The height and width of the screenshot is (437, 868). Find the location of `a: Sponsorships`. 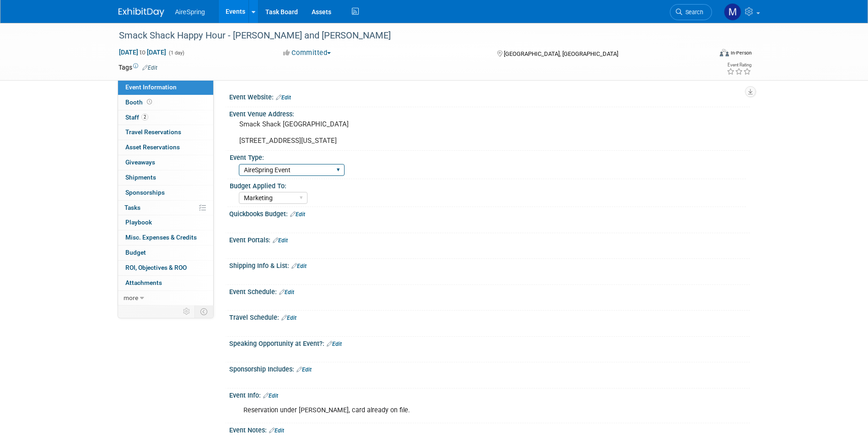

a: Sponsorships is located at coordinates (166, 193).